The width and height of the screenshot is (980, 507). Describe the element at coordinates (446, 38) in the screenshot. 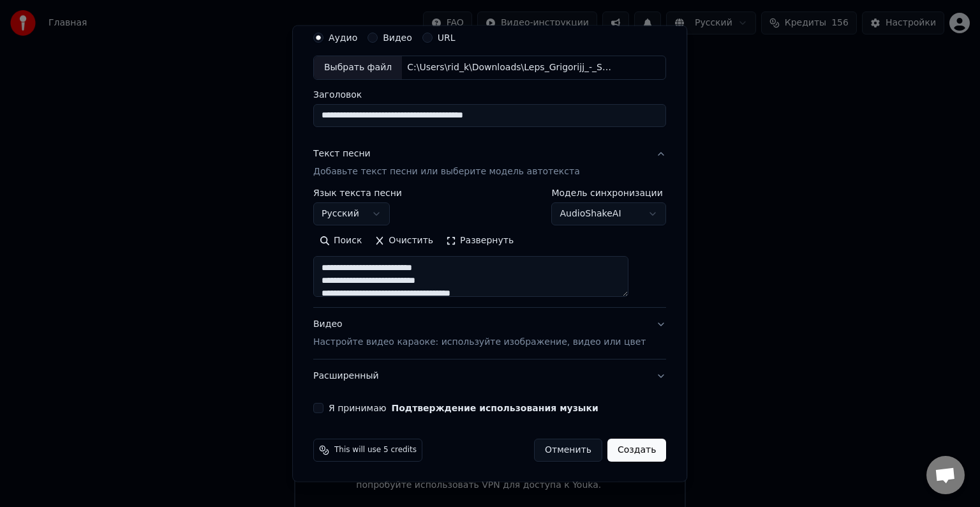

I see `label: URL` at that location.